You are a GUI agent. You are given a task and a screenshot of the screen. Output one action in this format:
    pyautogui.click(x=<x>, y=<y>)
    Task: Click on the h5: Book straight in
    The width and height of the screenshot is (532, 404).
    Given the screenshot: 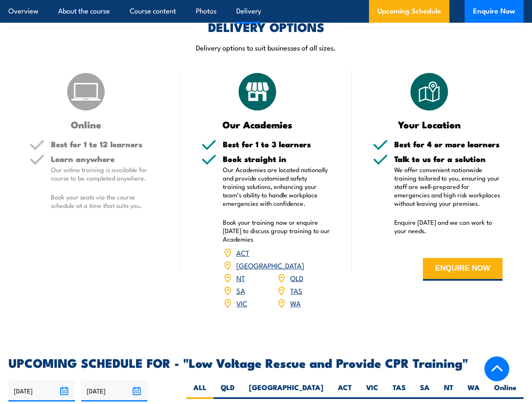 What is the action you would take?
    pyautogui.click(x=277, y=158)
    